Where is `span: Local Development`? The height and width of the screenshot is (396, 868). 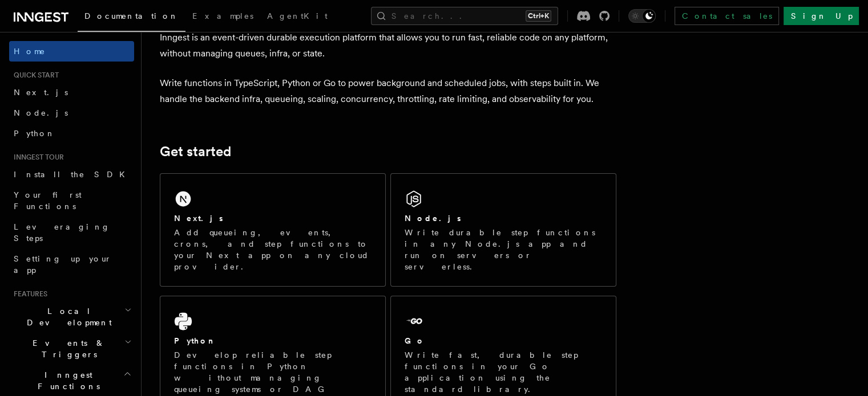
span: Local Development is located at coordinates (66, 317).